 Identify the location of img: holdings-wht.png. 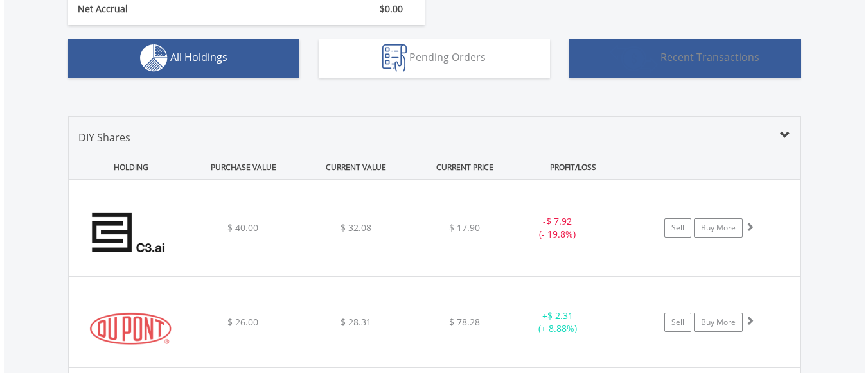
(154, 58).